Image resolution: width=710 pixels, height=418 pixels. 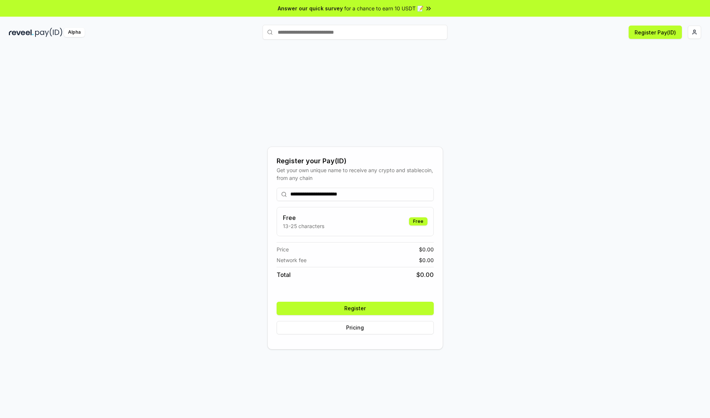 I want to click on span: Network fee, so click(x=292, y=260).